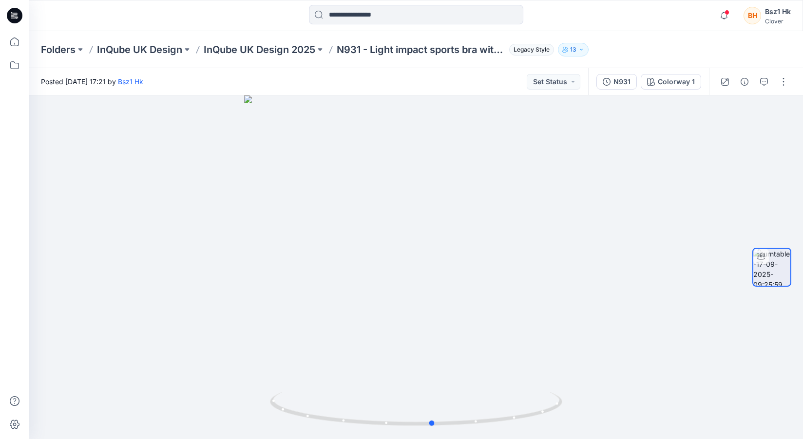 The width and height of the screenshot is (803, 439). What do you see at coordinates (573, 50) in the screenshot?
I see `button: 13` at bounding box center [573, 50].